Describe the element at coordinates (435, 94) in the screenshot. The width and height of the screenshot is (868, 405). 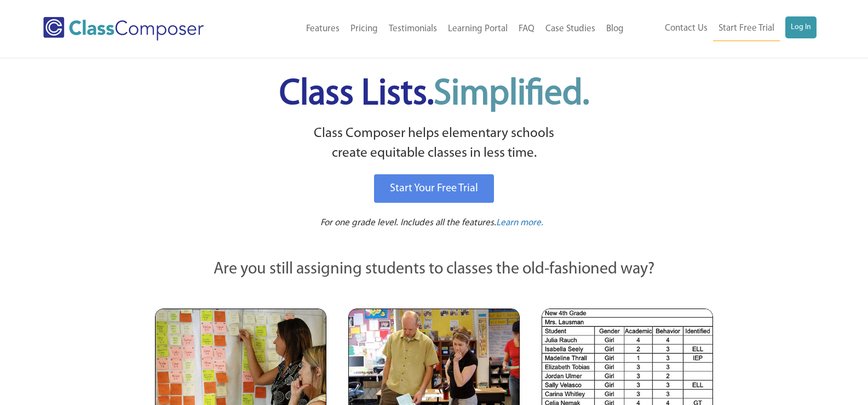
I see `span: Class Lists.` at that location.